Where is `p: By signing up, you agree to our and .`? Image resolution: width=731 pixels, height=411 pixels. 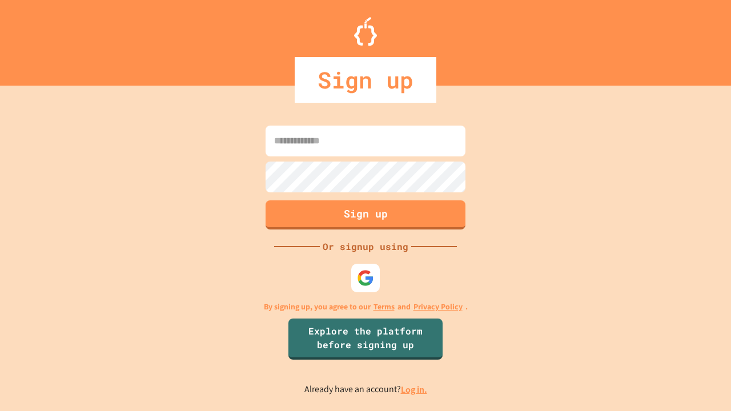 p: By signing up, you agree to our and . is located at coordinates (366, 307).